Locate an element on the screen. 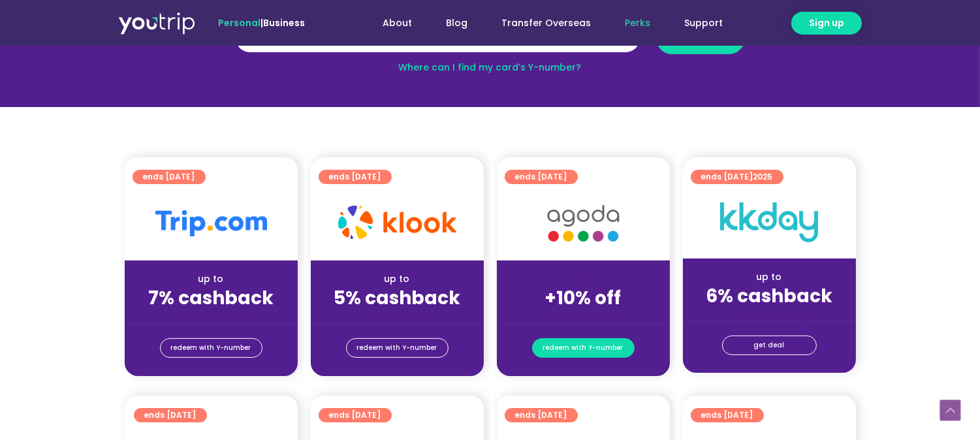  span: 2025 is located at coordinates (764, 176).